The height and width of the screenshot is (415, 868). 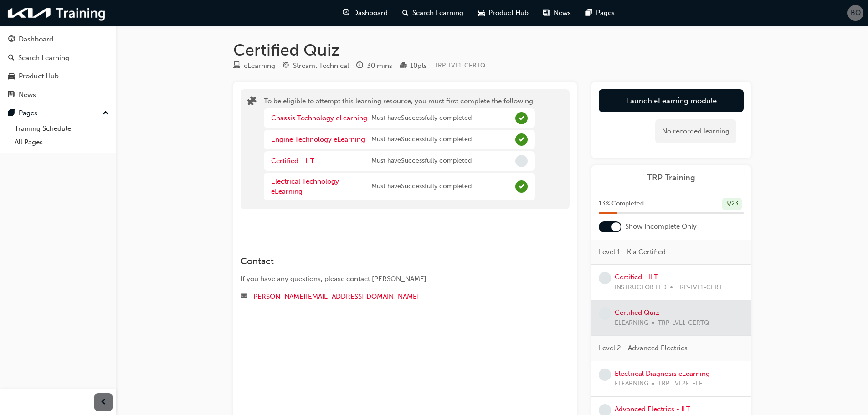 What do you see at coordinates (305, 186) in the screenshot?
I see `a: Electrical Technology eLearning` at bounding box center [305, 186].